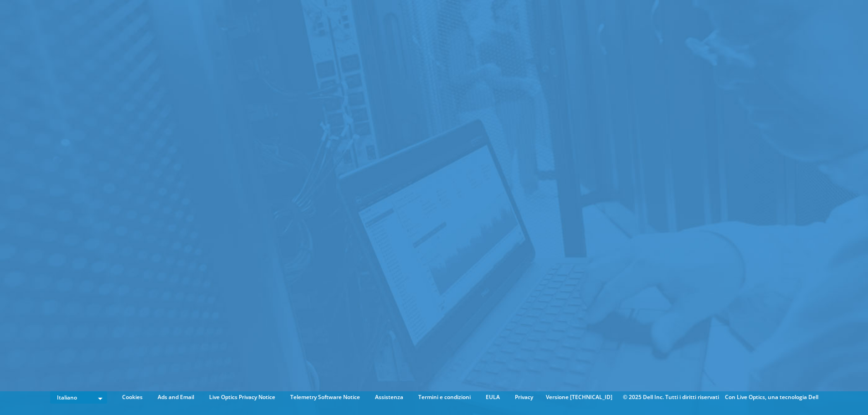 This screenshot has width=868, height=415. What do you see at coordinates (242, 397) in the screenshot?
I see `a: Live Optics Privacy Notice` at bounding box center [242, 397].